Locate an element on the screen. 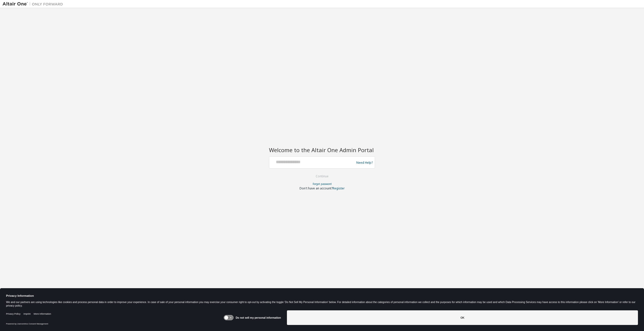 The image size is (644, 331). h2: Welcome to the Altair One Admin Portal is located at coordinates (322, 150).